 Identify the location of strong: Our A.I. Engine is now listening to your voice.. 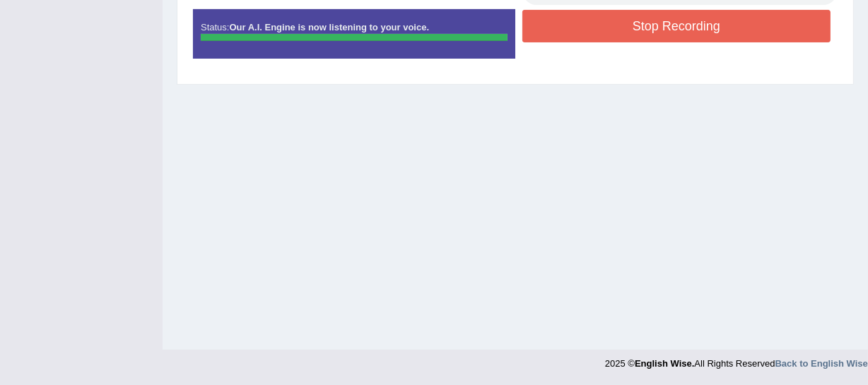
(328, 27).